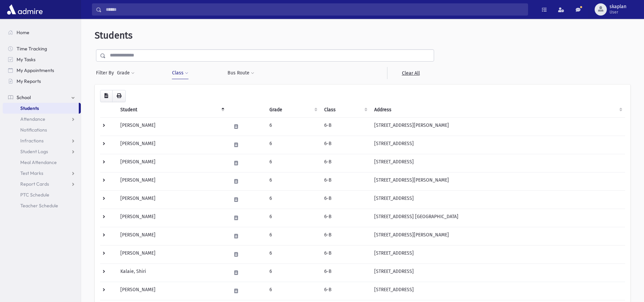  What do you see at coordinates (106, 96) in the screenshot?
I see `button: CSV` at bounding box center [106, 96].